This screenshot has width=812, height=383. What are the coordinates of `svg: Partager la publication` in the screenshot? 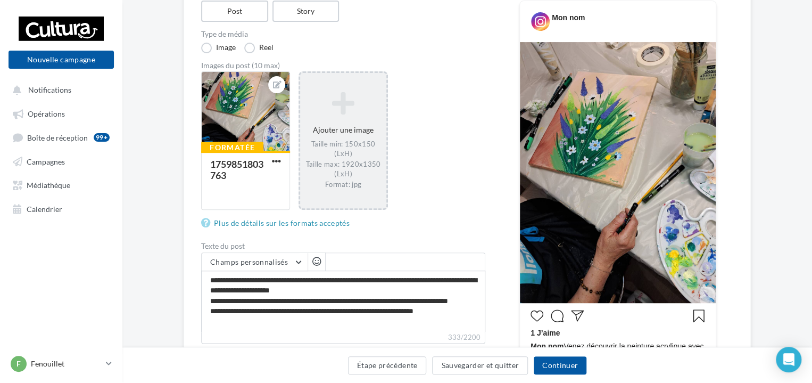 It's located at (578, 316).